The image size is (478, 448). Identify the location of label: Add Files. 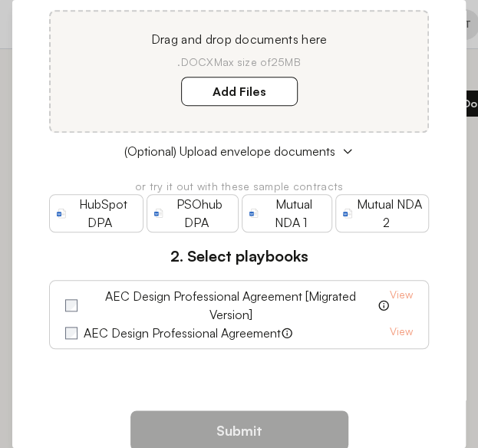
(239, 91).